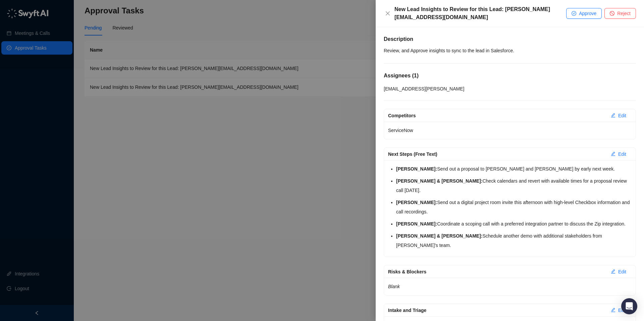 The height and width of the screenshot is (321, 644). I want to click on span: close, so click(388, 13).